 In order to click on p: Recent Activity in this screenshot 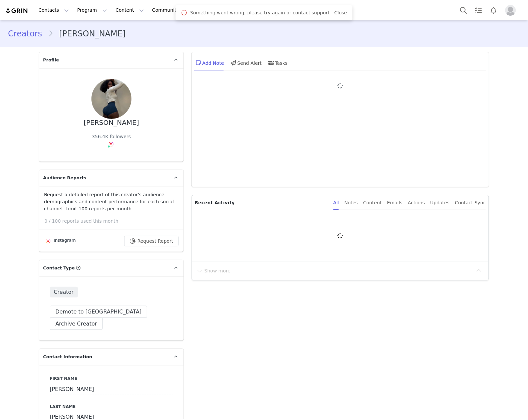, I will do `click(261, 203)`.